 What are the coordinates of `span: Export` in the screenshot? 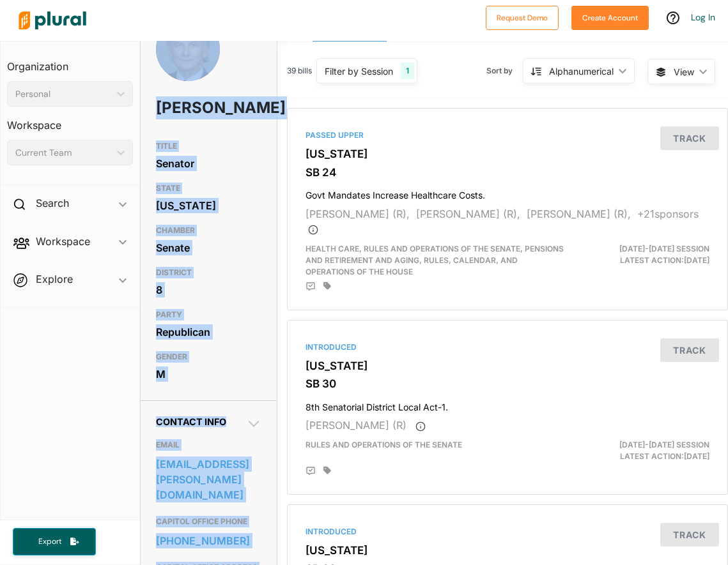 It's located at (50, 541).